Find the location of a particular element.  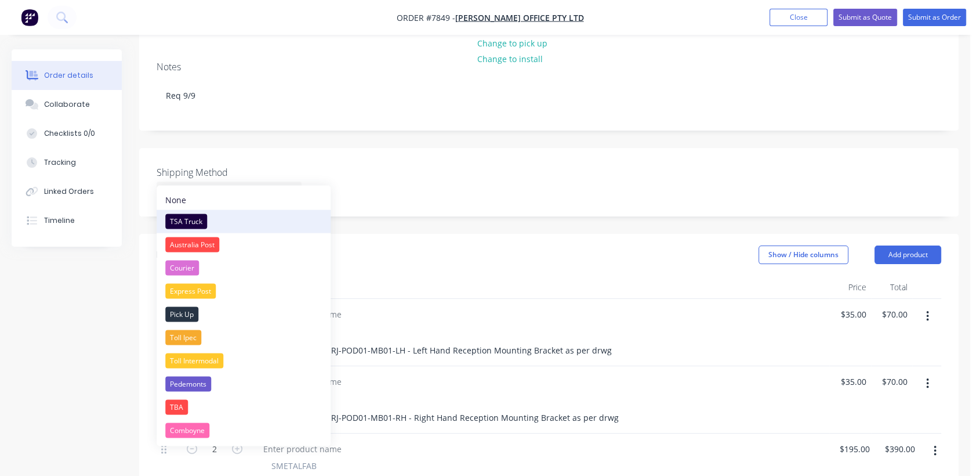

div: TSA Truck is located at coordinates (186, 221).